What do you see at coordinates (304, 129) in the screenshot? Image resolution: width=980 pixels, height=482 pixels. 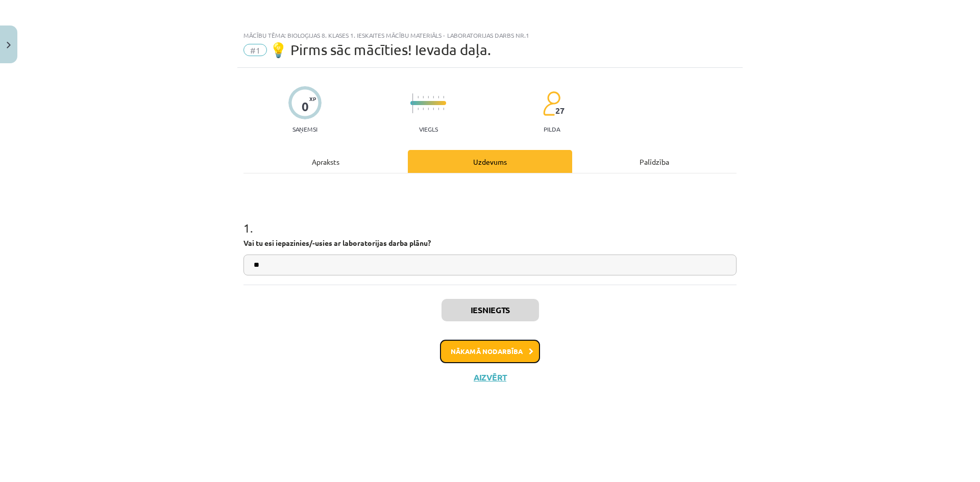 I see `p: Saņemsi` at bounding box center [304, 129].